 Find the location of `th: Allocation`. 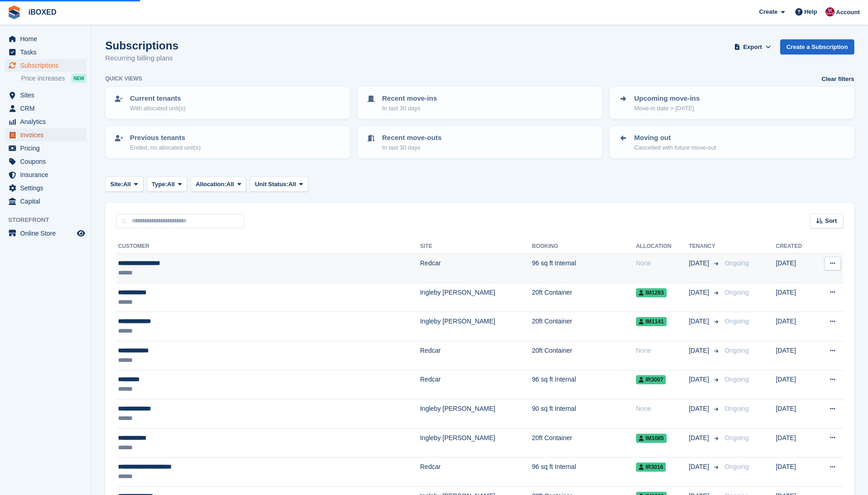

th: Allocation is located at coordinates (663, 247).